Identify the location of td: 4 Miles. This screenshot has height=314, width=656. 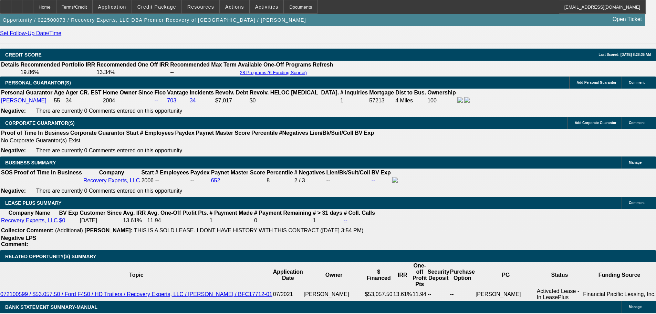
(411, 101).